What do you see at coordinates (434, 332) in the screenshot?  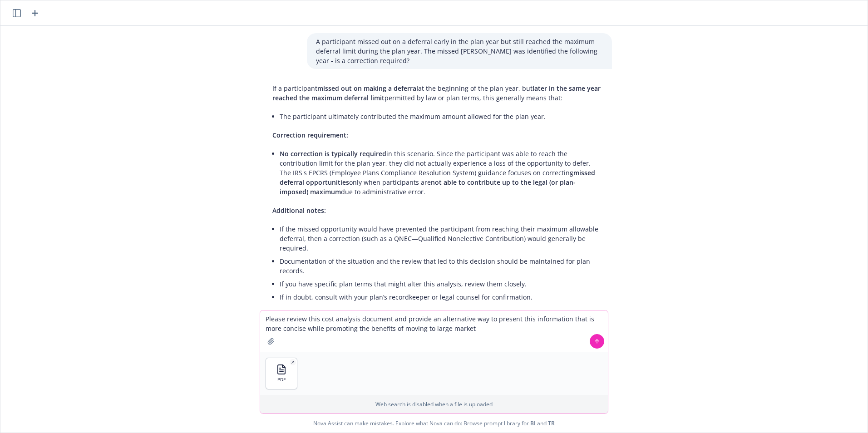 I see `textarea: Please review this cost analysis document and provide an alternative way to present this informat...` at bounding box center [434, 332].